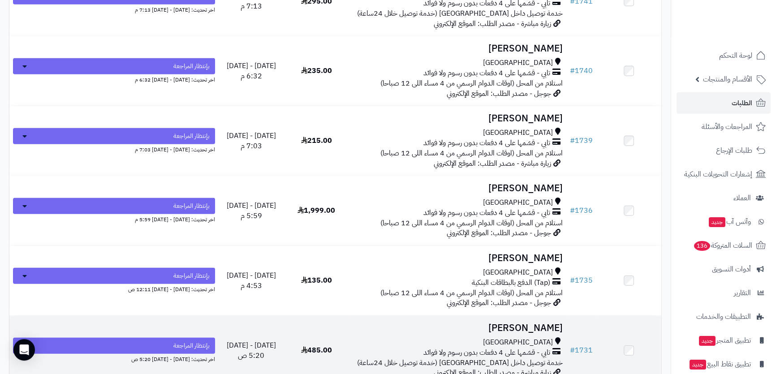 This screenshot has height=374, width=776. I want to click on a: العملاء, so click(723, 198).